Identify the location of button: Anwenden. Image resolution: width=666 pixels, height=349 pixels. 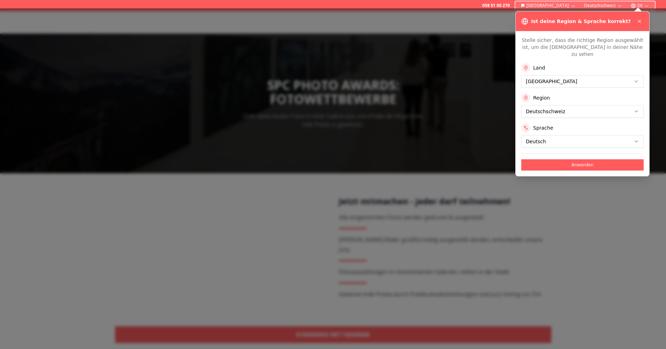
(583, 165).